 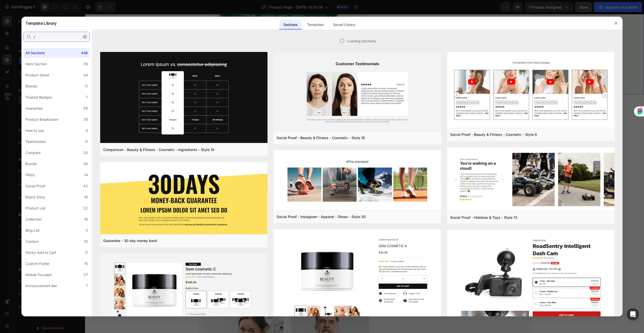 What do you see at coordinates (85, 53) in the screenshot?
I see `div: 446` at bounding box center [85, 53].